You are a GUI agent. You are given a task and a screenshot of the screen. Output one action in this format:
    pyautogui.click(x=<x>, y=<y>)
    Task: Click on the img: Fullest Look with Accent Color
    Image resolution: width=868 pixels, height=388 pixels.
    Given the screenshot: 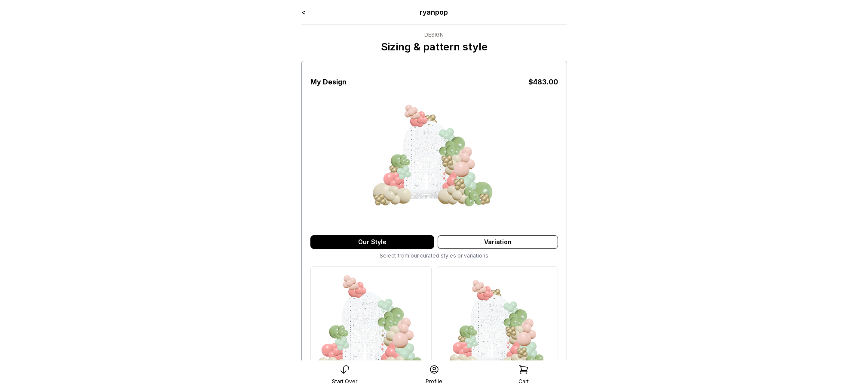 What is the action you would take?
    pyautogui.click(x=434, y=156)
    